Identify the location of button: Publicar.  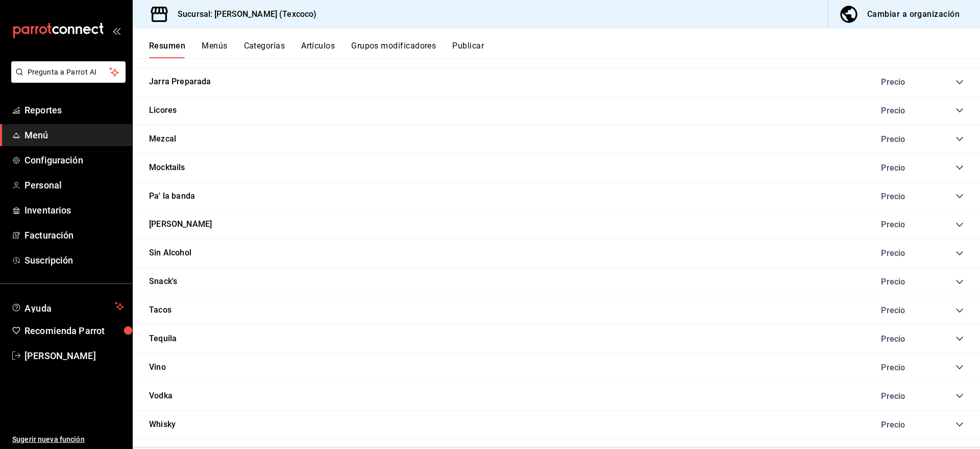
(468, 49).